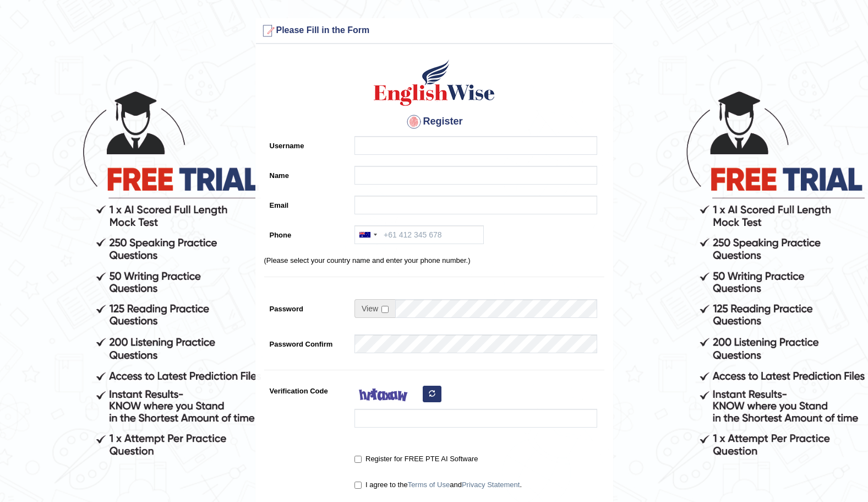 The width and height of the screenshot is (868, 502). I want to click on a: Terms of Use, so click(429, 484).